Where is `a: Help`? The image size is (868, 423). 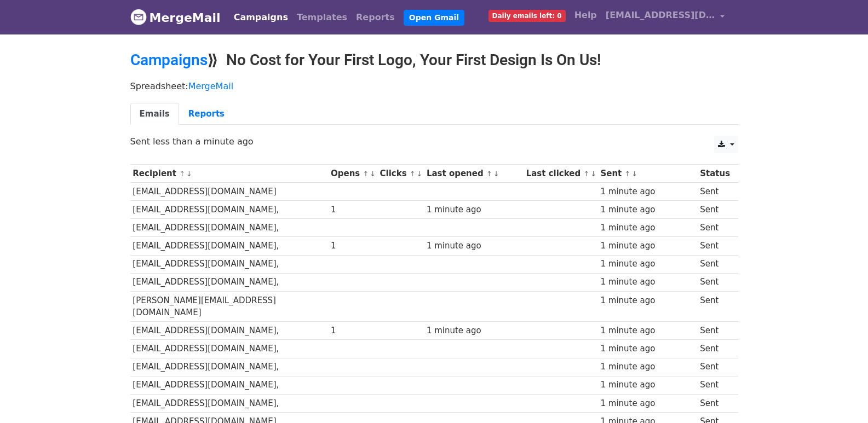 a: Help is located at coordinates (586, 15).